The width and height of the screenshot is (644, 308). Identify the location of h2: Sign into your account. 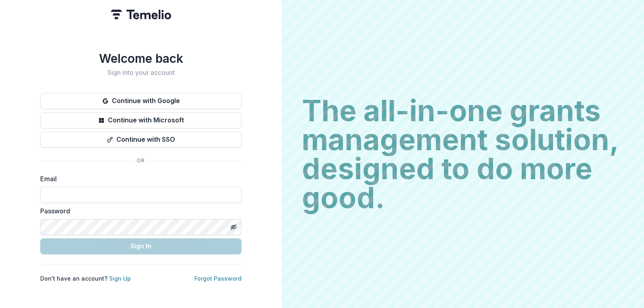
(141, 73).